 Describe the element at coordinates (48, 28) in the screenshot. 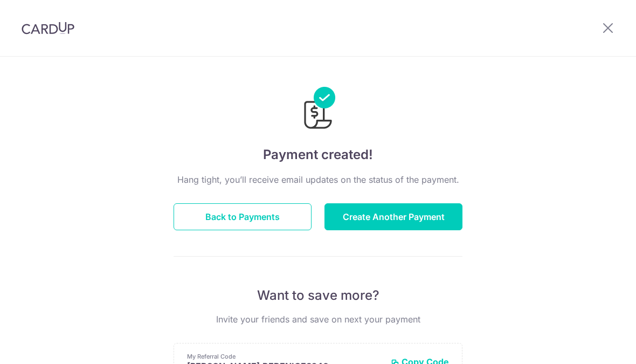

I see `img: CardUp` at that location.